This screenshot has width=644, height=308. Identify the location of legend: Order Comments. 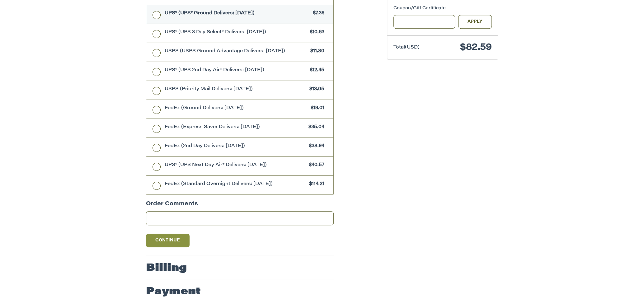
(172, 205).